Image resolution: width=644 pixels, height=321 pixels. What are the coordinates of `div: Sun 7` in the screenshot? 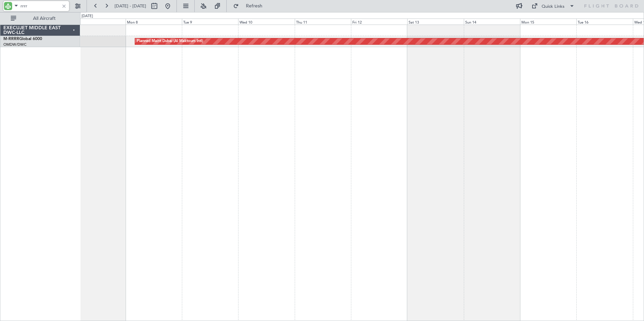 It's located at (97, 22).